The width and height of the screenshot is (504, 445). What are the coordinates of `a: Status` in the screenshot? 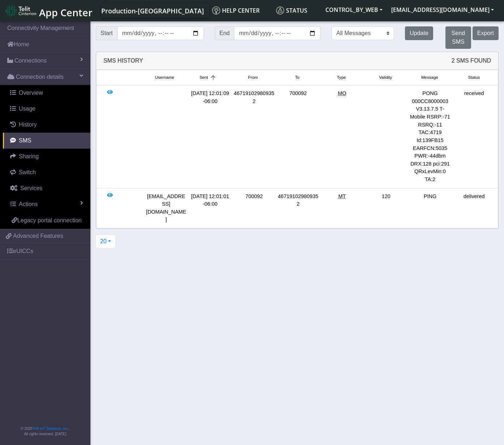 It's located at (297, 11).